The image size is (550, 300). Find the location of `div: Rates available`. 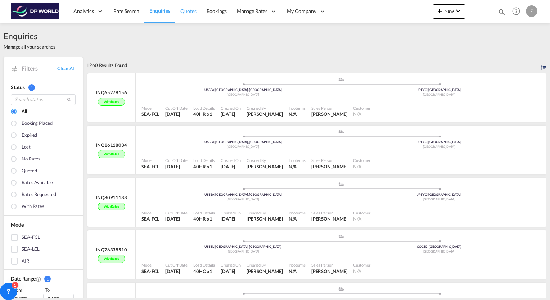

div: Rates available is located at coordinates (37, 183).